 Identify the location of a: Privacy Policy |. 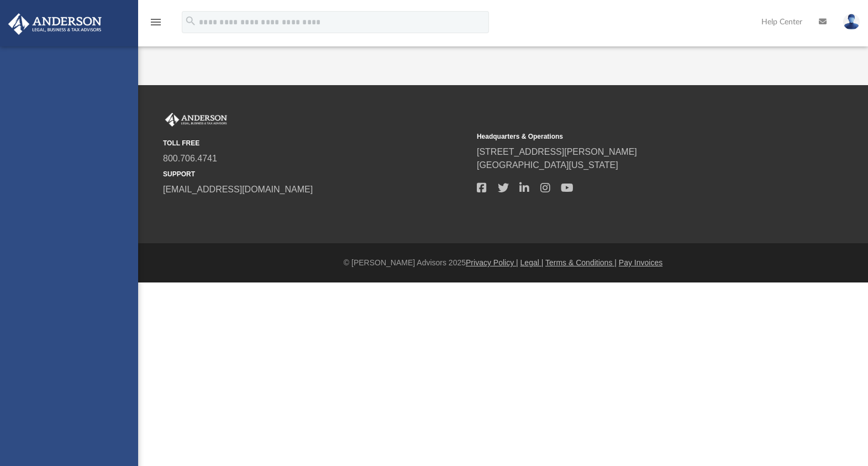
(492, 263).